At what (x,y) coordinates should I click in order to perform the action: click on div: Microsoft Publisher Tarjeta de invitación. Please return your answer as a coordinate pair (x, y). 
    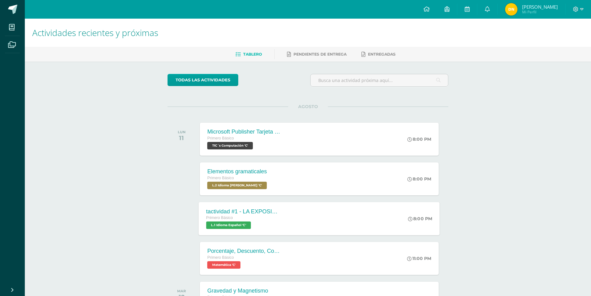
    Looking at the image, I should click on (245, 132).